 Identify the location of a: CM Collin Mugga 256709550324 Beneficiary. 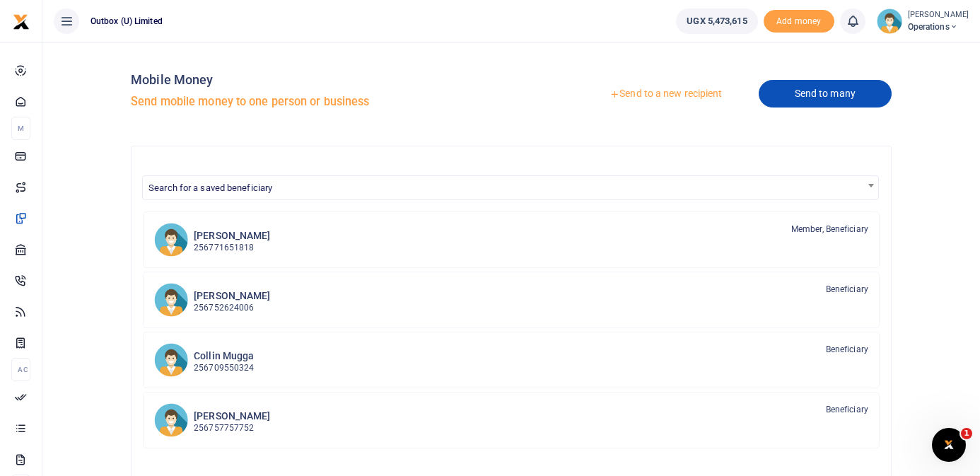
(511, 360).